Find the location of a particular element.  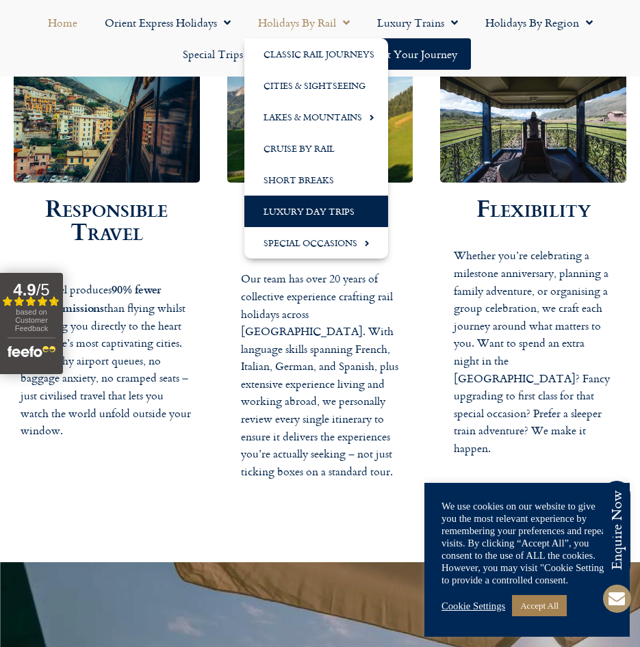

h2: Responsible Travel is located at coordinates (107, 220).